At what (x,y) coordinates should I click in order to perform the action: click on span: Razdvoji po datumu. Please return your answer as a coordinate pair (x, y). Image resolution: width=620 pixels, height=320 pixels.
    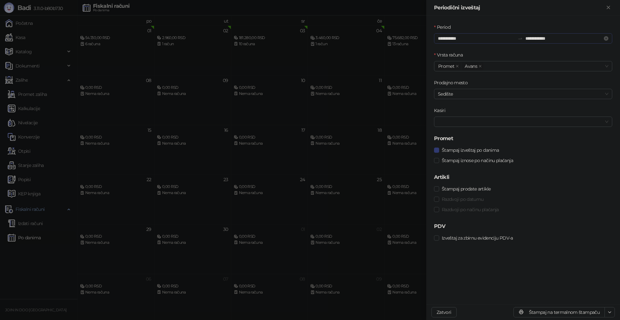
    Looking at the image, I should click on (463, 199).